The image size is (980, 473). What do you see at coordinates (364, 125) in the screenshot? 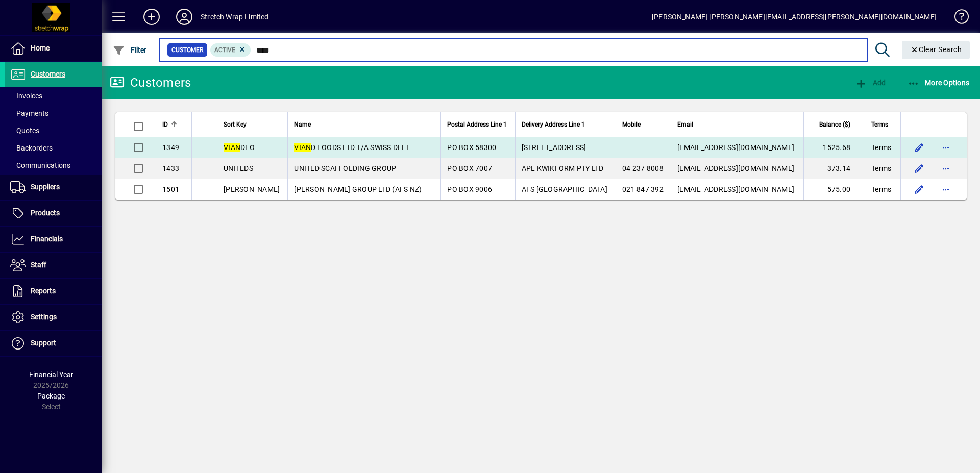
I see `div: Name` at bounding box center [364, 125].